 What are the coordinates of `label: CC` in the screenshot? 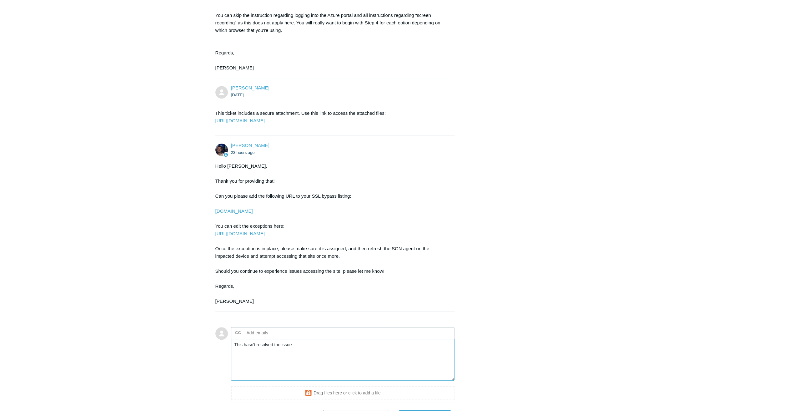 It's located at (238, 332).